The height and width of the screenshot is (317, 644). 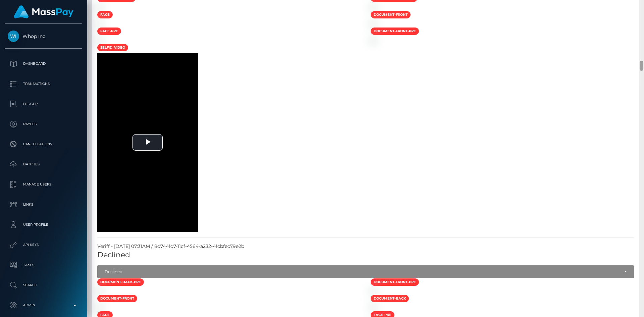 What do you see at coordinates (100, 307) in the screenshot?
I see `img: 735f1460-f857-4b55-9341-f0f7ef75f547` at bounding box center [100, 307].